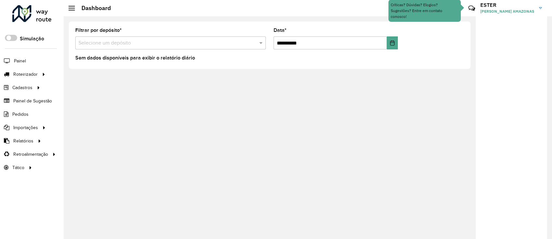  What do you see at coordinates (26, 127) in the screenshot?
I see `span: Importações` at bounding box center [26, 127].